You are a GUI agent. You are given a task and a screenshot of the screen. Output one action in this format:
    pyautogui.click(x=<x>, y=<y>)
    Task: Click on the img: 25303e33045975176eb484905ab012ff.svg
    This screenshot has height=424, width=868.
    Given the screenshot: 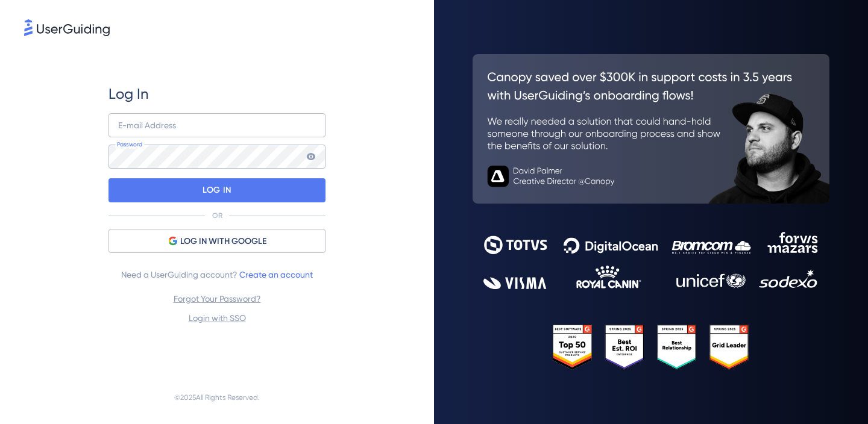 What is the action you would take?
    pyautogui.click(x=651, y=347)
    